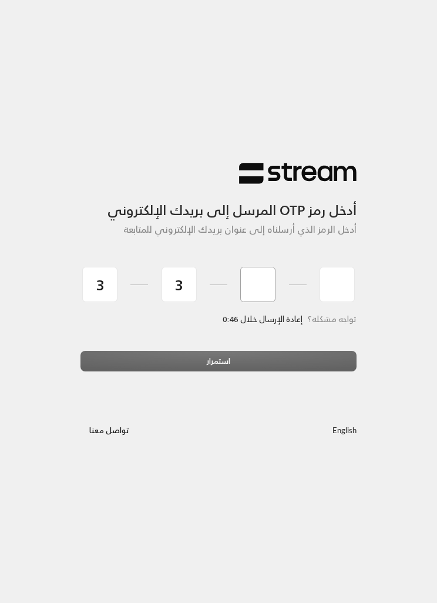 The height and width of the screenshot is (603, 437). I want to click on img: Stream Logo, so click(298, 173).